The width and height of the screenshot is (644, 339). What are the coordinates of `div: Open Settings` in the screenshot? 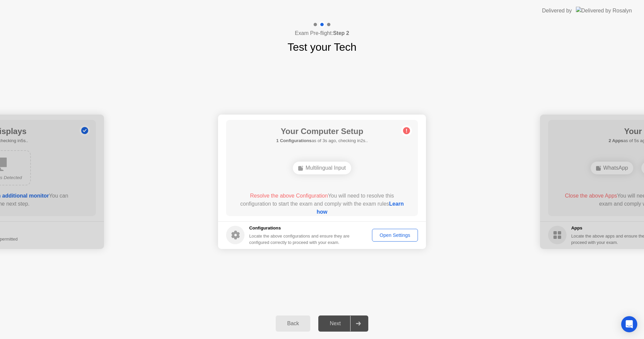 It's located at (395, 235).